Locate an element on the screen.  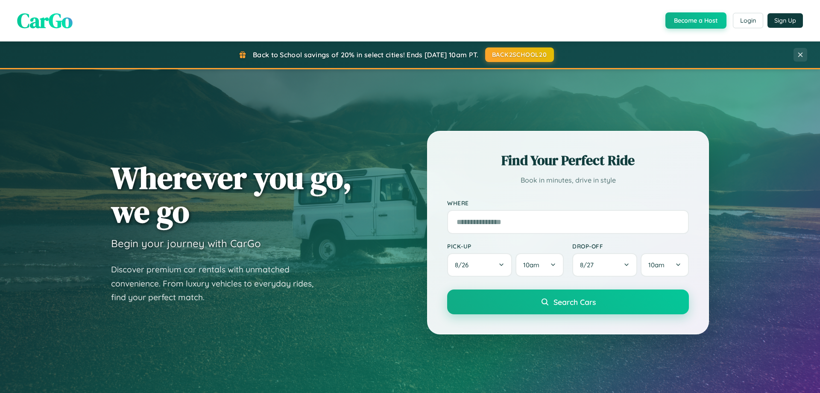
button: Login is located at coordinates (748, 21).